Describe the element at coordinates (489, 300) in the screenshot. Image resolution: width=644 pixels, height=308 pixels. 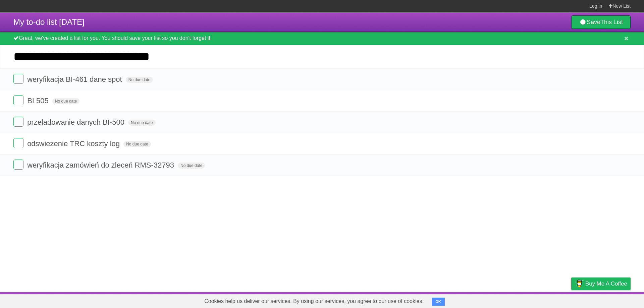
I see `a: About` at that location.